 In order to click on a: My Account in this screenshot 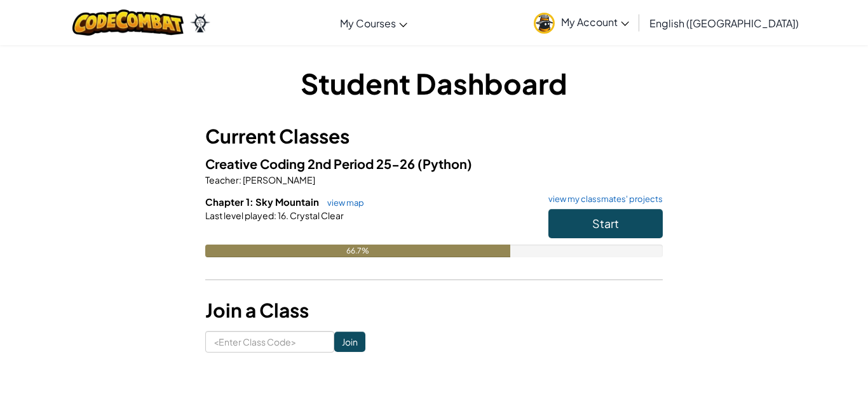, I will do `click(582, 23)`.